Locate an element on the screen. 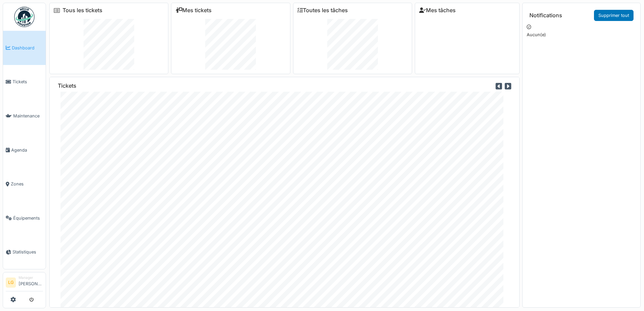  span: Équipements is located at coordinates (28, 218).